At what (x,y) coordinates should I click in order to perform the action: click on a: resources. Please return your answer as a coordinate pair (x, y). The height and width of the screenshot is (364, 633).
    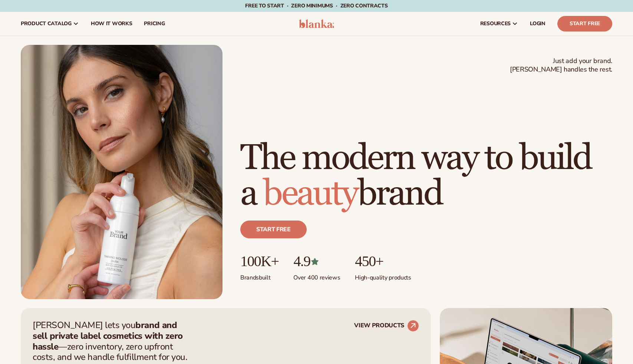
    Looking at the image, I should click on (499, 24).